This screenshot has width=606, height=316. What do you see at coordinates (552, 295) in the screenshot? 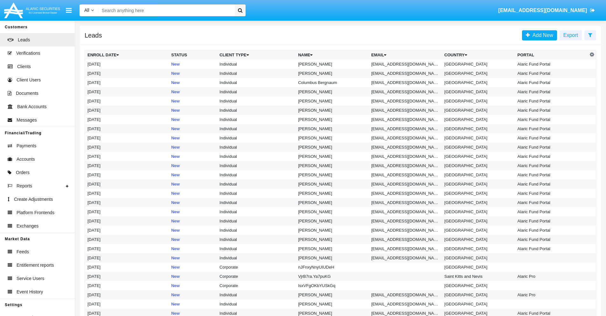
I see `td: Alaric Pro` at bounding box center [552, 295].